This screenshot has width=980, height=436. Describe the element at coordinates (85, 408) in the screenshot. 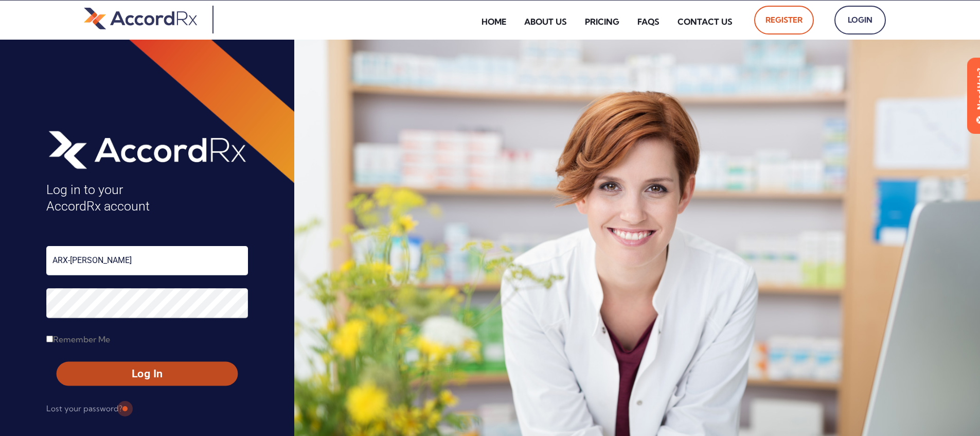

I see `a: Lost your password?` at that location.